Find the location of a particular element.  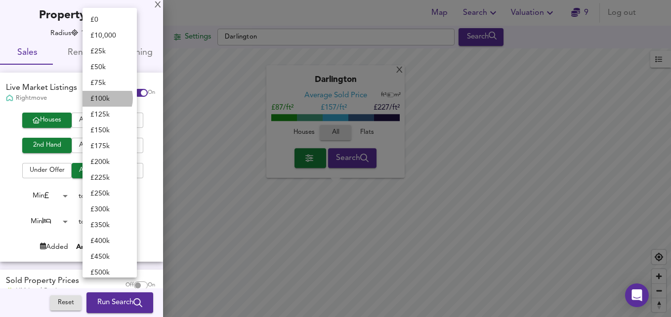

li: £ 150k is located at coordinates (110, 131).